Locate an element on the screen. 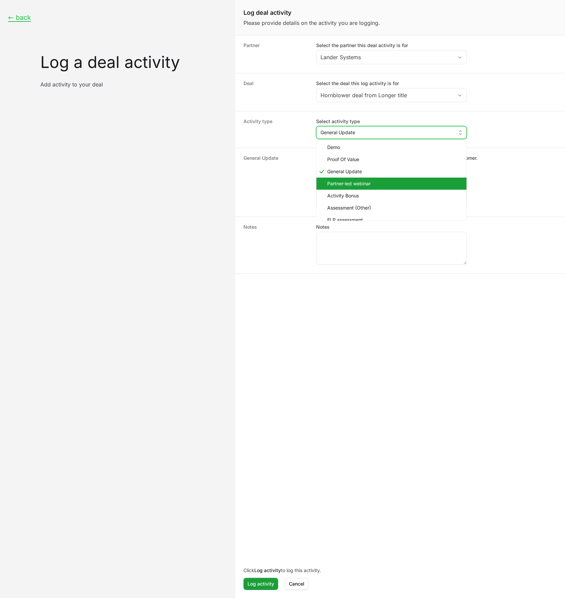 This screenshot has width=565, height=598. label: Select the deal this log activity is for is located at coordinates (392, 83).